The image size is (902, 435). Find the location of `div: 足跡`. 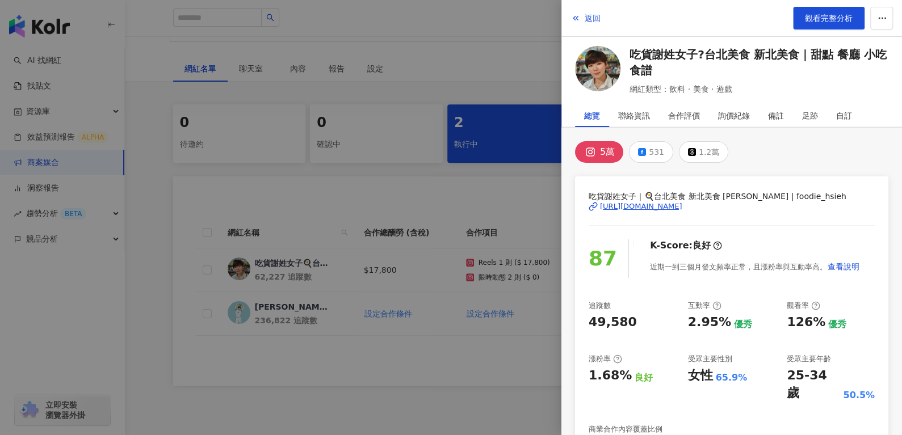

div: 足跡 is located at coordinates (810, 116).